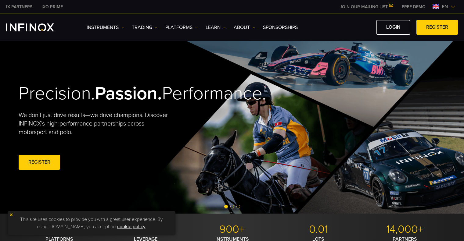  Describe the element at coordinates (245, 27) in the screenshot. I see `a: ABOUT` at that location.